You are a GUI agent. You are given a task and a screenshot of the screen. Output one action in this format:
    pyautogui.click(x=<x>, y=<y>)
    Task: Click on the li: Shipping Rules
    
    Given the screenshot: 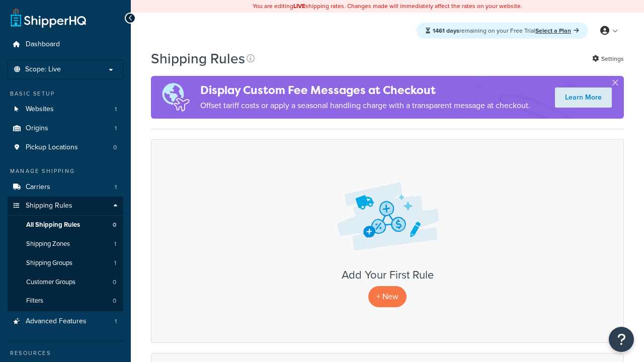 What is the action you would take?
    pyautogui.click(x=65, y=254)
    